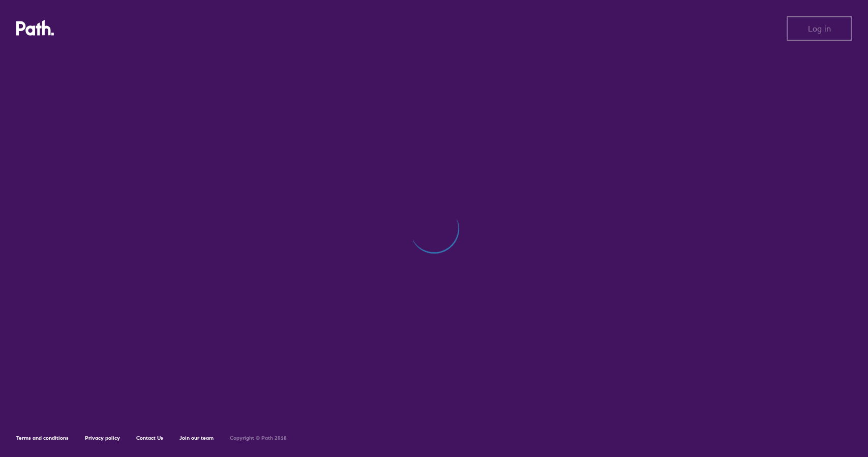 This screenshot has height=457, width=868. I want to click on a: Contact Us, so click(149, 438).